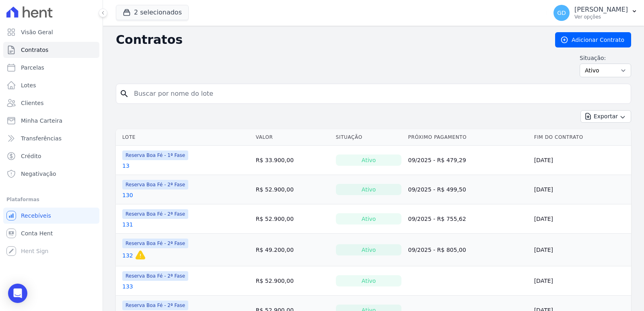  I want to click on a: Transferências, so click(51, 138).